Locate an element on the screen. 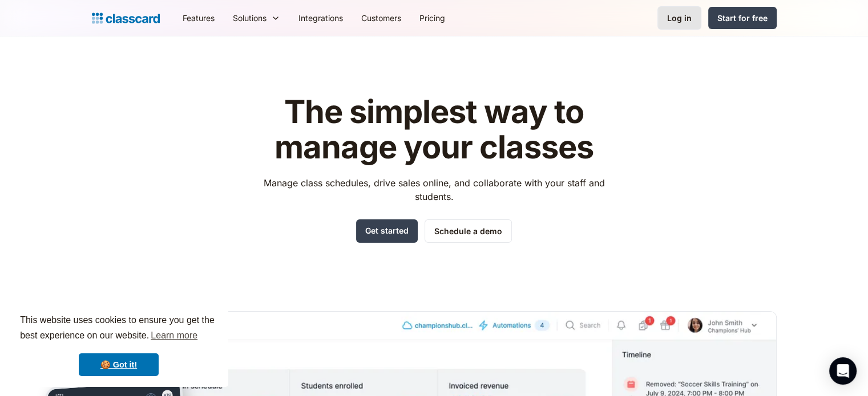 This screenshot has width=868, height=396. a: Integrations is located at coordinates (320, 17).